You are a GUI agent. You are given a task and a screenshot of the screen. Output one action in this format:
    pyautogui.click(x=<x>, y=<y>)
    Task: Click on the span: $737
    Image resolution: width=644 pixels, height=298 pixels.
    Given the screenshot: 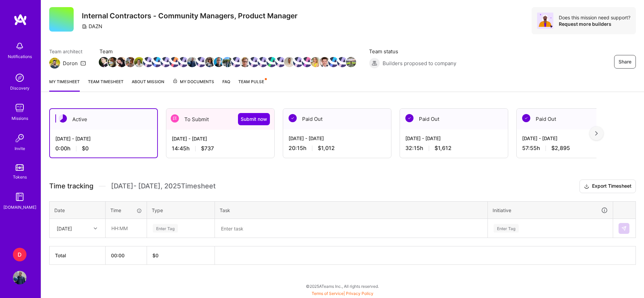 What is the action you would take?
    pyautogui.click(x=207, y=148)
    